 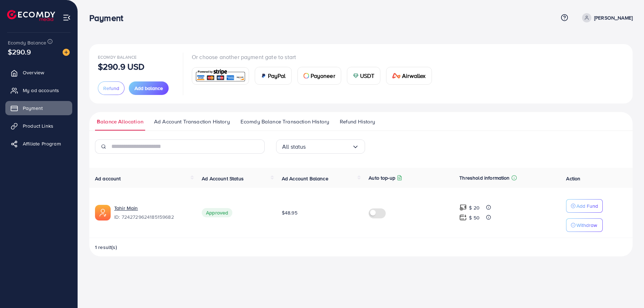 What do you see at coordinates (321, 146) in the screenshot?
I see `div: Search for option` at bounding box center [321, 146].